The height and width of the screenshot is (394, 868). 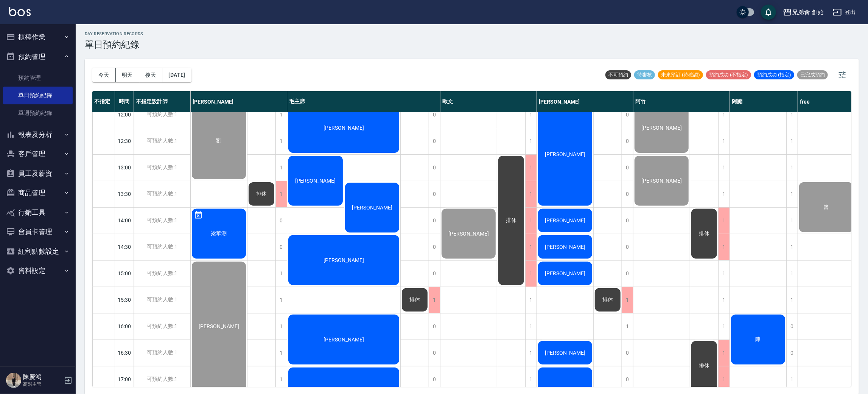 What do you see at coordinates (114, 45) in the screenshot?
I see `h3: 單日預約紀錄` at bounding box center [114, 45].